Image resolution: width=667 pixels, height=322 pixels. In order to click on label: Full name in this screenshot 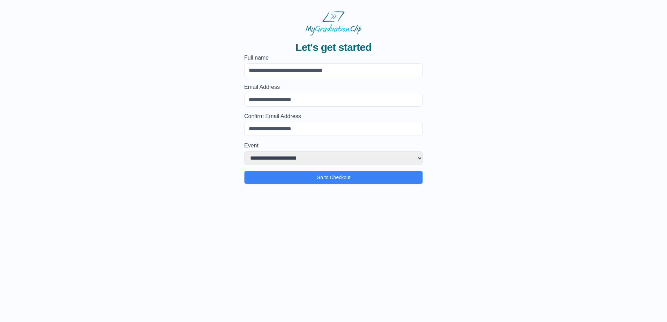, I will do `click(334, 58)`.